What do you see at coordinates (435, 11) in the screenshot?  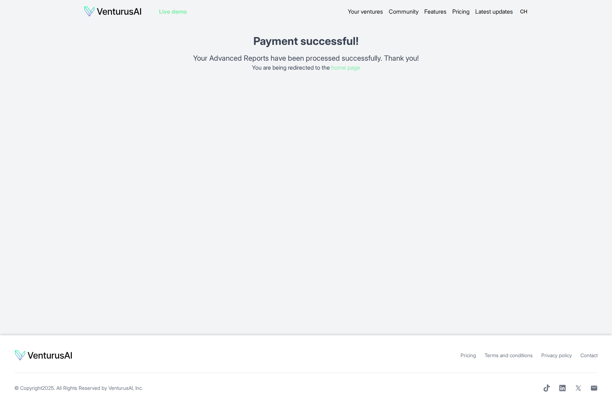 I see `a: Features` at bounding box center [435, 11].